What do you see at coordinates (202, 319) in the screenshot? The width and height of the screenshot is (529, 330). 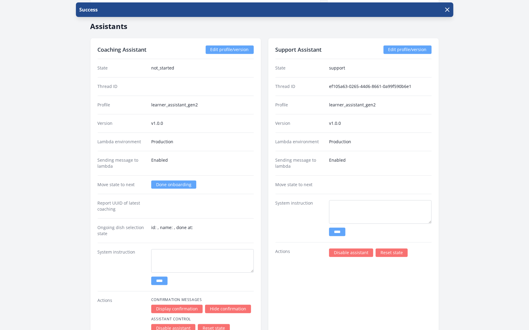 I see `h4: Assistant Control` at bounding box center [202, 319].